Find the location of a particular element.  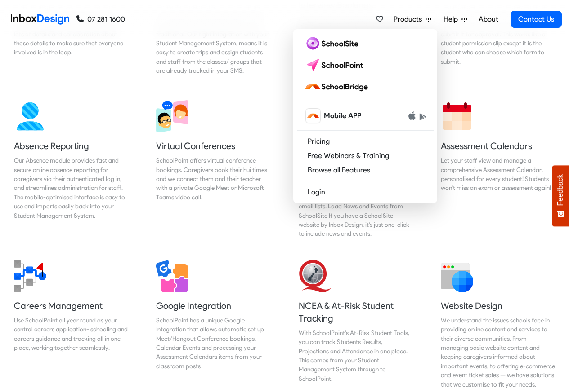

div: Our Absence module provides fast and secure online absence reporting for caregivers via their aut... is located at coordinates (71, 188).